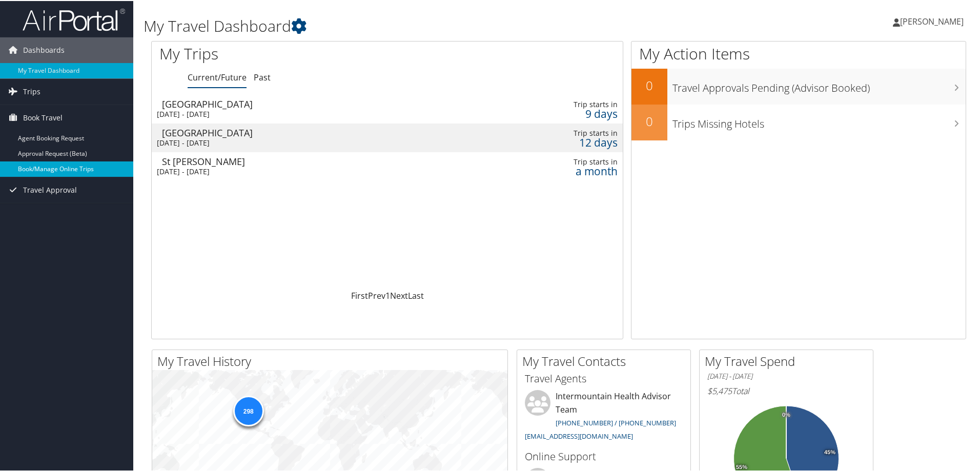 The width and height of the screenshot is (980, 471). Describe the element at coordinates (563, 142) in the screenshot. I see `div: 12 days` at that location.